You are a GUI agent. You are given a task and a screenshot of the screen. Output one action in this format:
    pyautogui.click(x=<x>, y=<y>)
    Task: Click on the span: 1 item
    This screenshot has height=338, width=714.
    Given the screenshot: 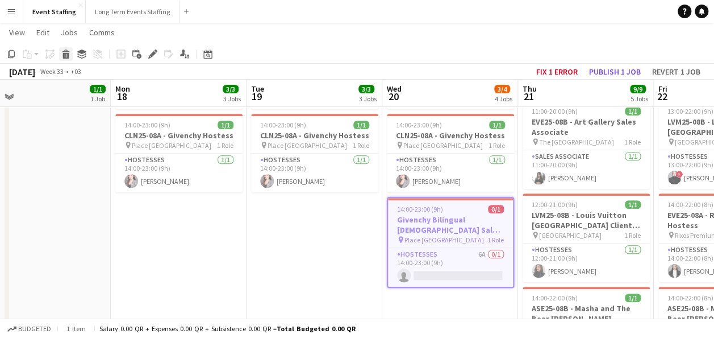 What is the action you would take?
    pyautogui.click(x=76, y=328)
    